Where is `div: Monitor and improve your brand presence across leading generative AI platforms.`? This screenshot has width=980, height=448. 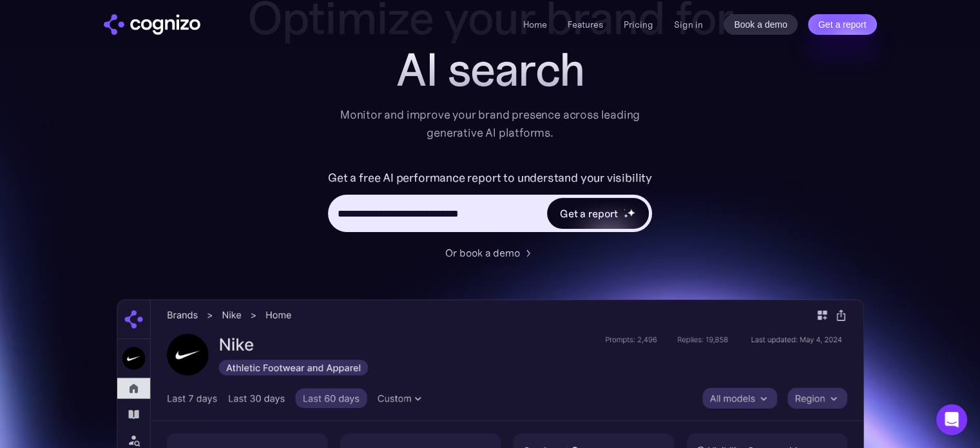
div: Monitor and improve your brand presence across leading generative AI platforms. is located at coordinates (490, 124).